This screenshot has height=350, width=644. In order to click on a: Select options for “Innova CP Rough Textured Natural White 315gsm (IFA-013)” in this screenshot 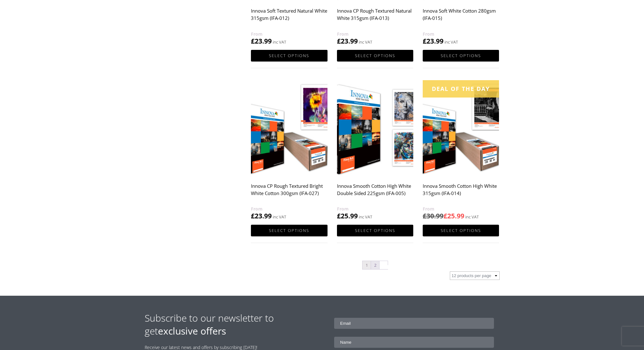, I will do `click(375, 56)`.